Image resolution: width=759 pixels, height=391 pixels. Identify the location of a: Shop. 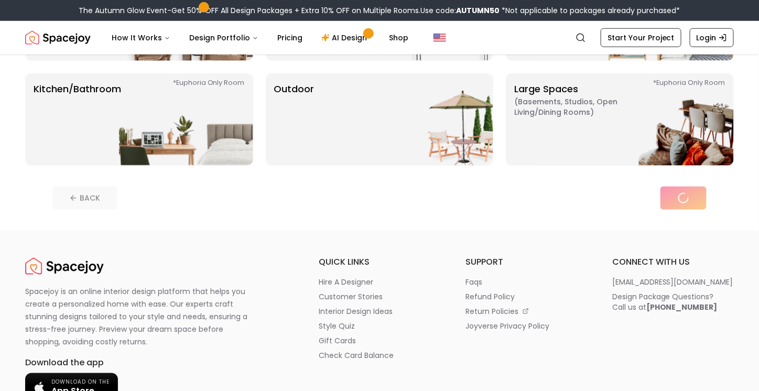
(398, 38).